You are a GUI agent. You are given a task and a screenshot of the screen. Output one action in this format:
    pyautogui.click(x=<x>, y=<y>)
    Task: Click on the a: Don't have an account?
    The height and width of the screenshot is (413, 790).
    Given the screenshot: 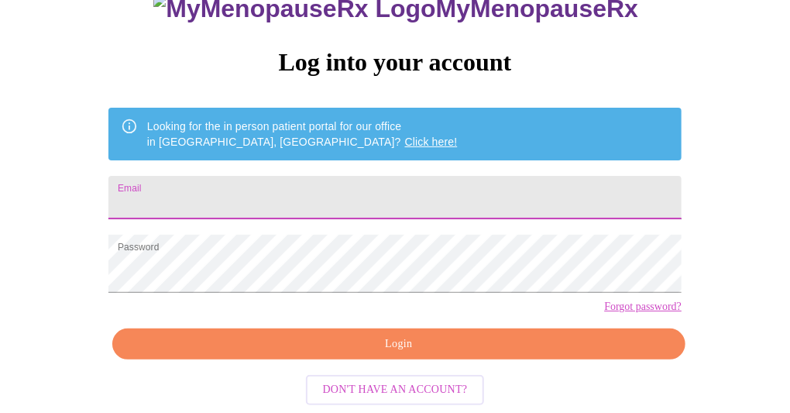 What is the action you would take?
    pyautogui.click(x=395, y=388)
    